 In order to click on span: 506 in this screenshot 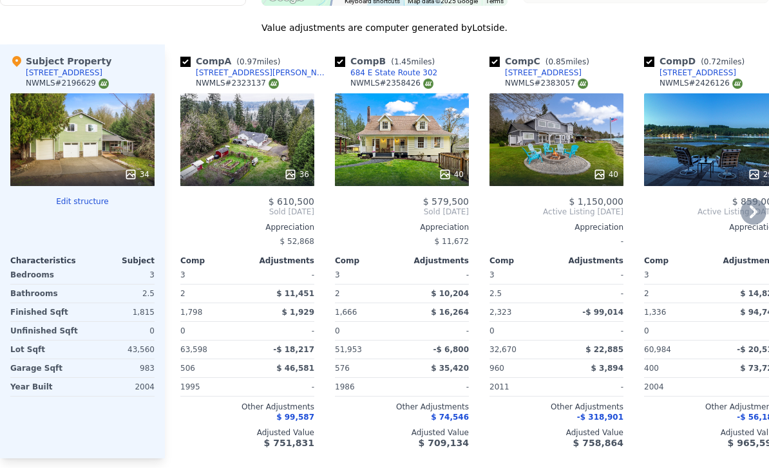, I will do `click(187, 368)`.